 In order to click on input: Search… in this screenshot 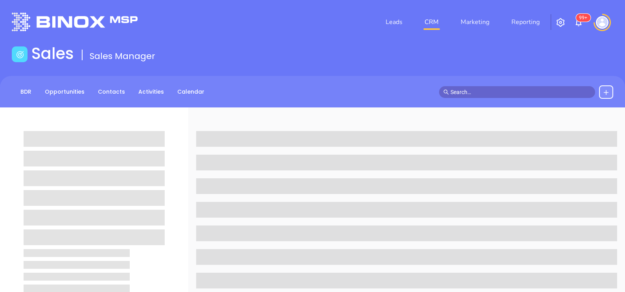, I will do `click(521, 92)`.